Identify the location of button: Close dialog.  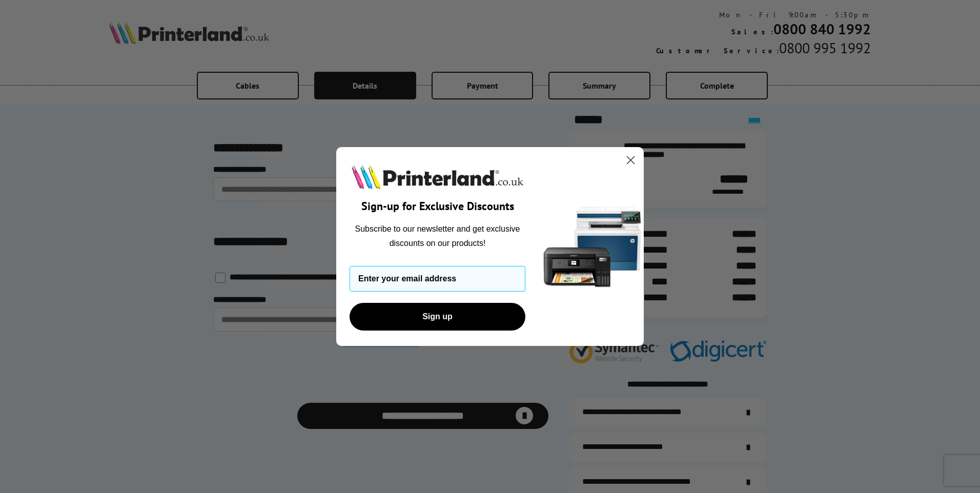
(631, 160).